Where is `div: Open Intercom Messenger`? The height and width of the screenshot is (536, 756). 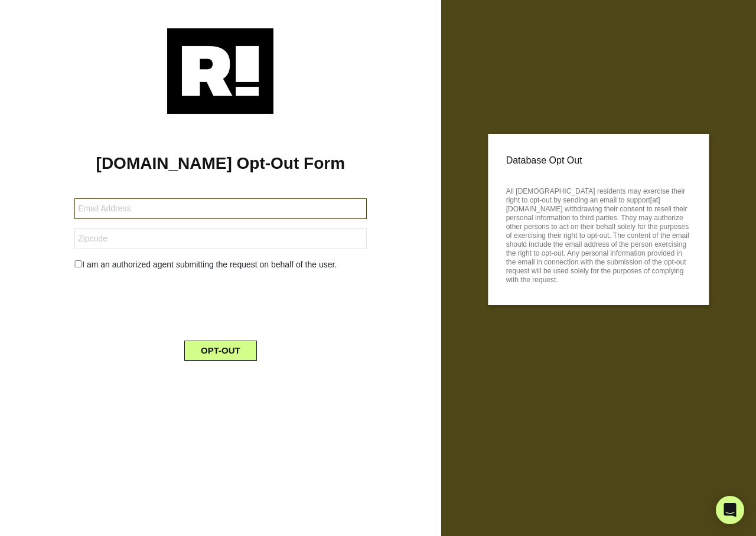 div: Open Intercom Messenger is located at coordinates (730, 510).